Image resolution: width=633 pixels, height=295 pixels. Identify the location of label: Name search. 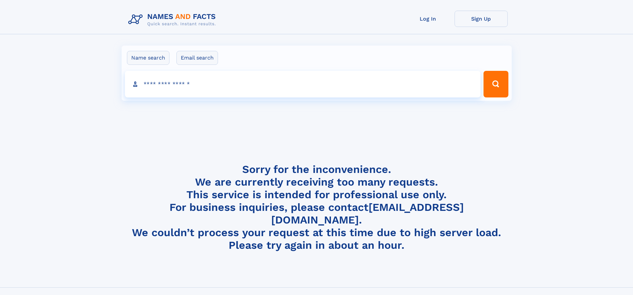
(148, 58).